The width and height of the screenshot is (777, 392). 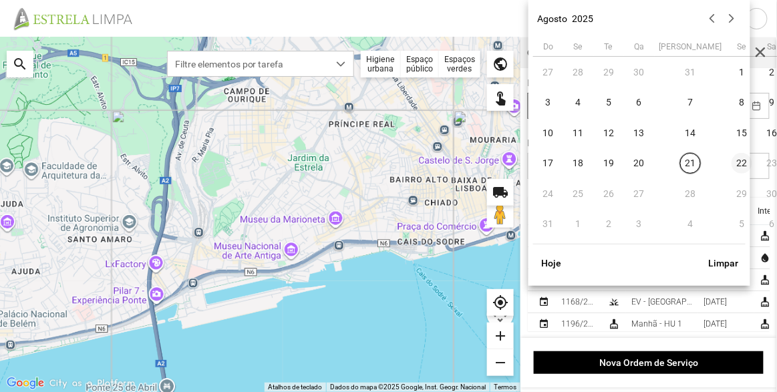 I want to click on span: 6, so click(x=640, y=103).